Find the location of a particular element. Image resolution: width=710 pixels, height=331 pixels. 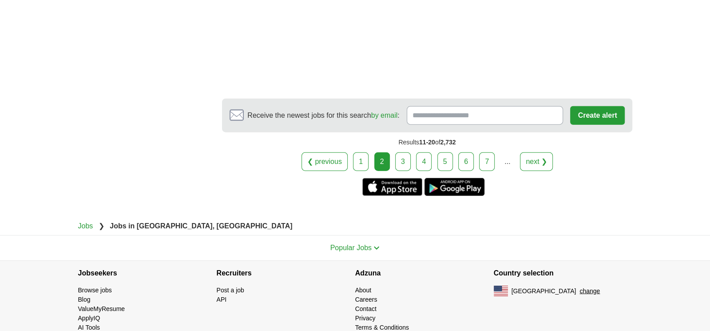

a: ApplyIQ is located at coordinates (89, 318).